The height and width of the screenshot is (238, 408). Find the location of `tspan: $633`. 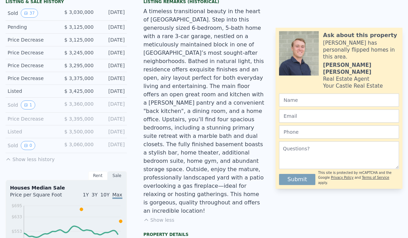

tspan: $633 is located at coordinates (17, 217).